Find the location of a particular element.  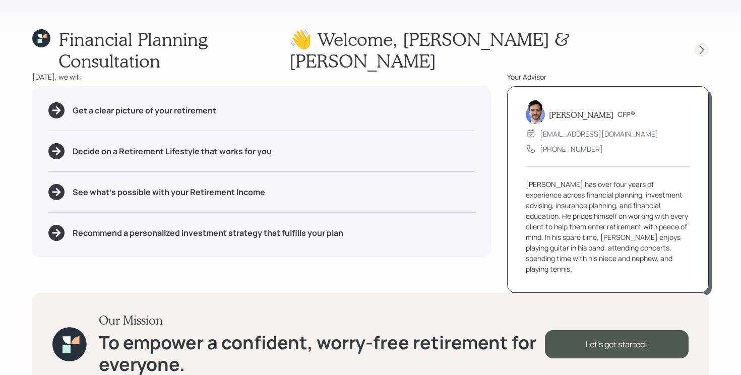

h5: Decide on a Retirement Lifestyle that works for you is located at coordinates (172, 151).